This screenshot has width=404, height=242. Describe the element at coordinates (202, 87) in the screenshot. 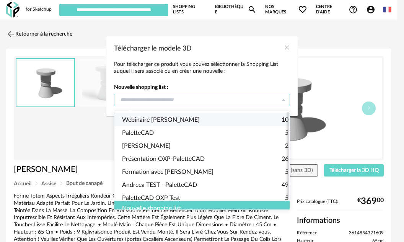

I see `strong: Nouvelle shopping list :` at that location.